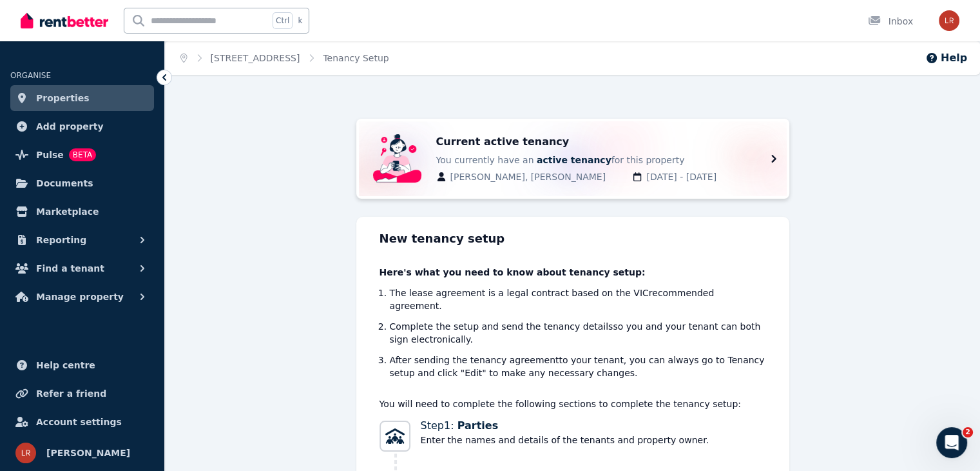 This screenshot has width=980, height=471. Describe the element at coordinates (578, 299) in the screenshot. I see `li: The lease agreement is a legal contract based on the VIC recommended agreement.` at that location.